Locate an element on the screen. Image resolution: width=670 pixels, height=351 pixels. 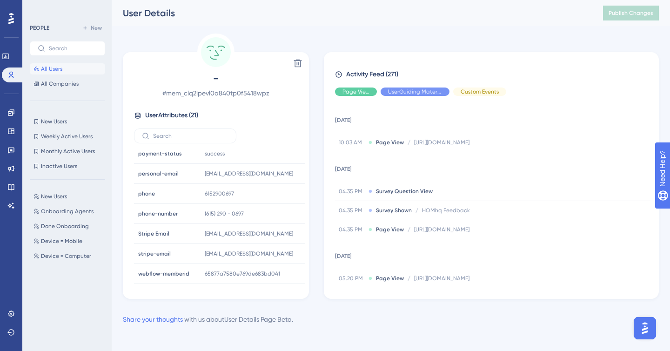
img: launcher-image-alternative-text is located at coordinates (14, 14).